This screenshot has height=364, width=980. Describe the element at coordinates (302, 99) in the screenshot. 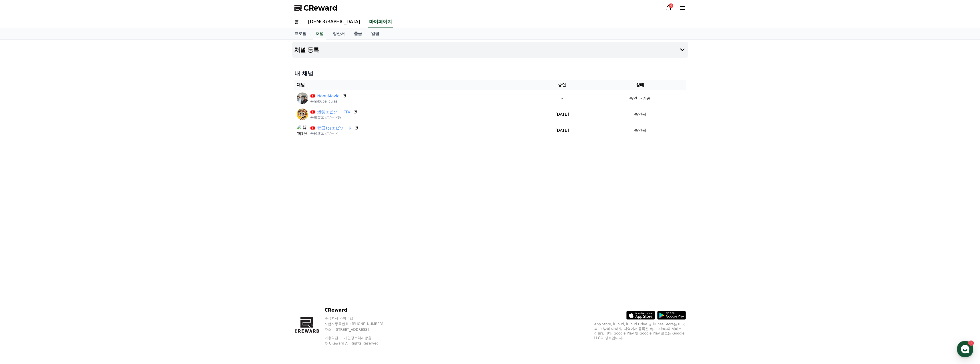

I see `img: NobuMovie` at that location.